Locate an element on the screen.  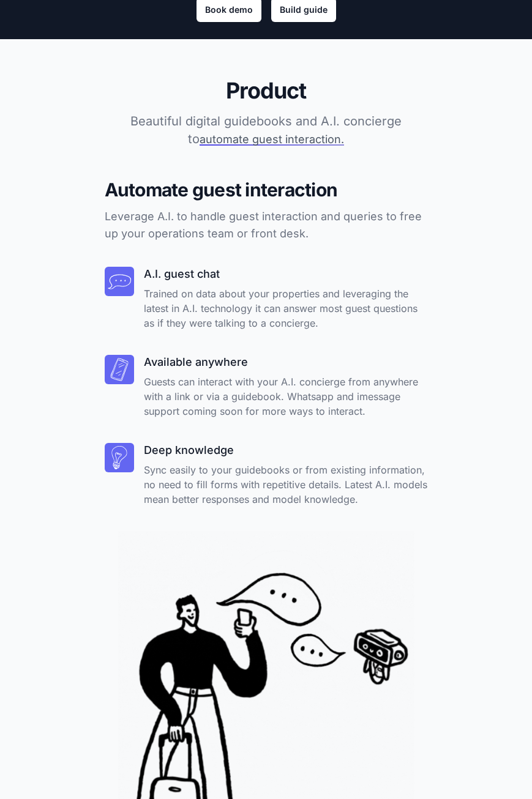
h3: Automate guest interaction is located at coordinates (266, 189).